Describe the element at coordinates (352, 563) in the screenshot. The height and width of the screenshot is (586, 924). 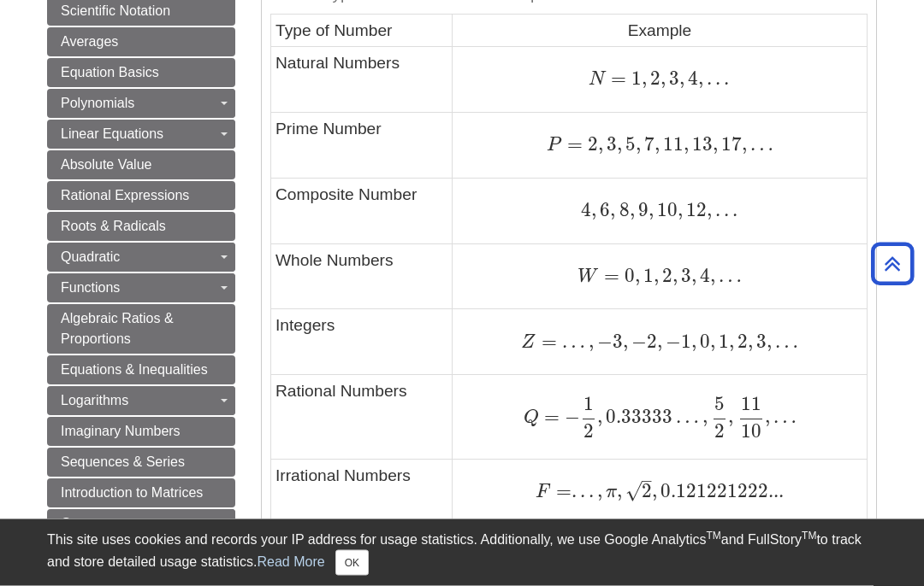
I see `button: Close` at that location.